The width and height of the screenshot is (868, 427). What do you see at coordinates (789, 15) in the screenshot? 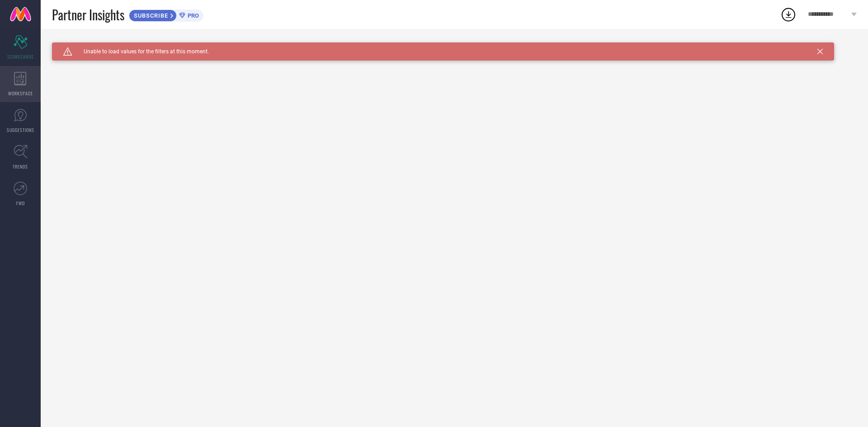
I see `div: Open download list` at bounding box center [789, 15].